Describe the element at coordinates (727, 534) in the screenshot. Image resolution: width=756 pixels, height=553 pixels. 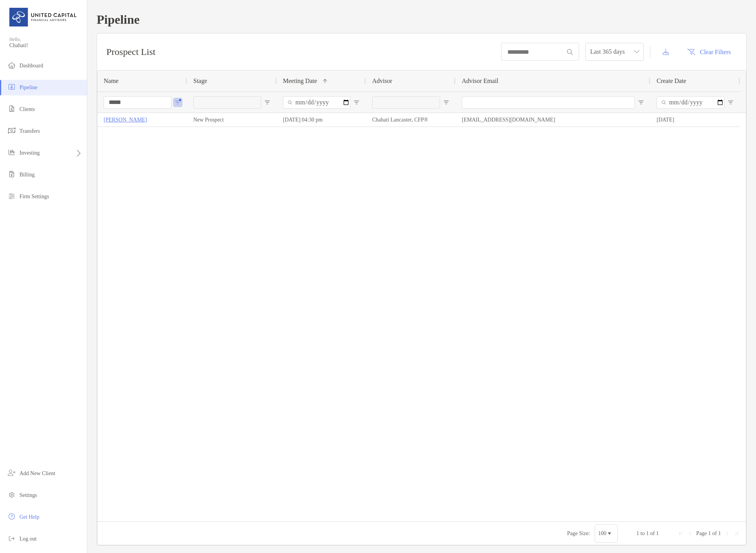
I see `div: Next Page` at that location.